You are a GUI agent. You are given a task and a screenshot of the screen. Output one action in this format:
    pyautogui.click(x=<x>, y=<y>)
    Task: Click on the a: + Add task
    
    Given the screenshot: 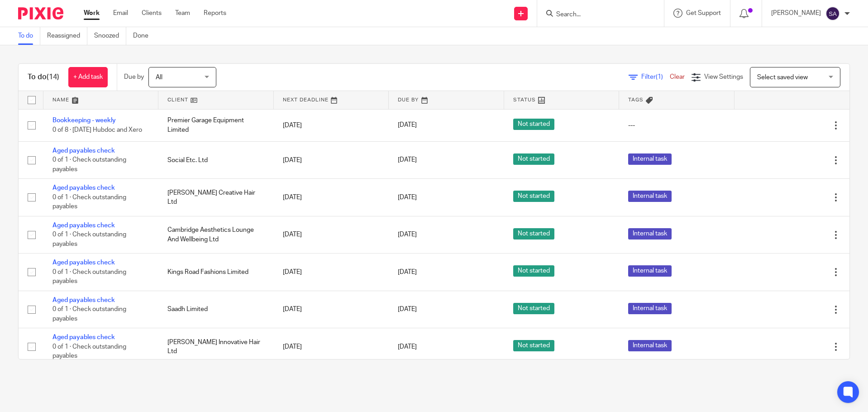 What is the action you would take?
    pyautogui.click(x=87, y=77)
    